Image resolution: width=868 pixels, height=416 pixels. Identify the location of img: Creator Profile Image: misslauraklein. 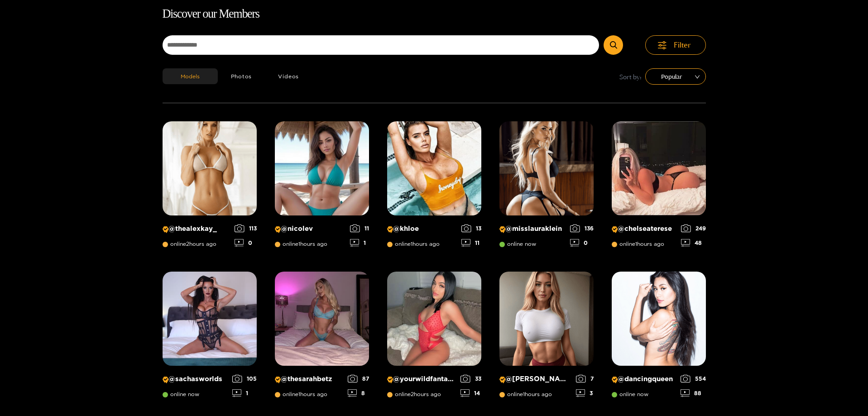
(547, 169).